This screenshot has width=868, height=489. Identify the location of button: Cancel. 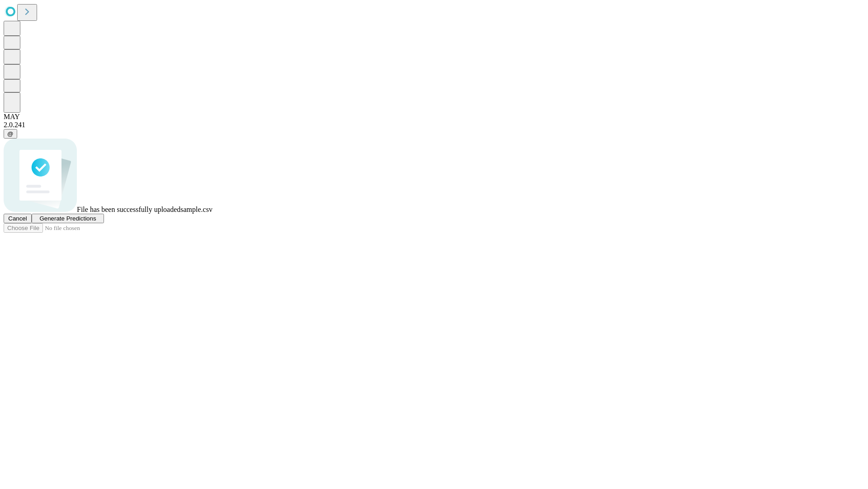
(17, 218).